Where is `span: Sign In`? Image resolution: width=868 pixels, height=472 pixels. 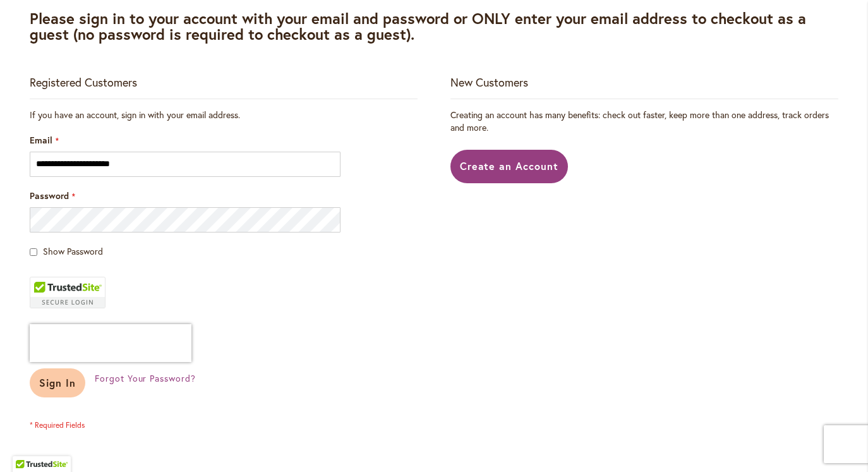
span: Sign In is located at coordinates (57, 383).